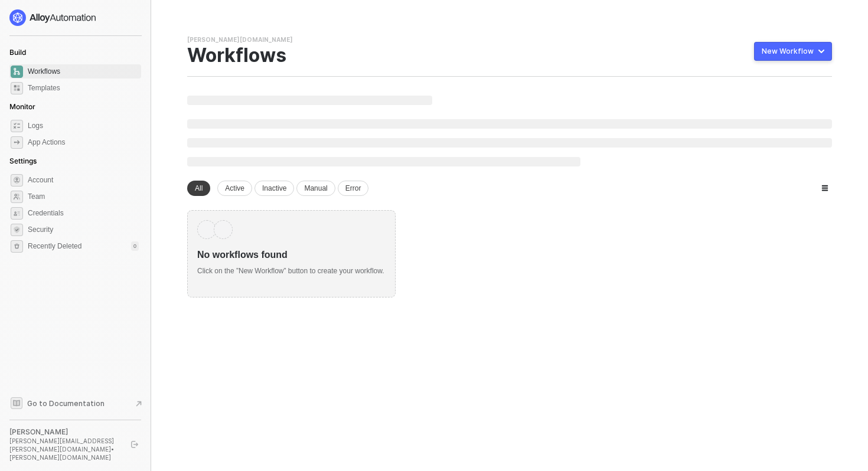 The height and width of the screenshot is (471, 868). I want to click on span: dashboard, so click(17, 71).